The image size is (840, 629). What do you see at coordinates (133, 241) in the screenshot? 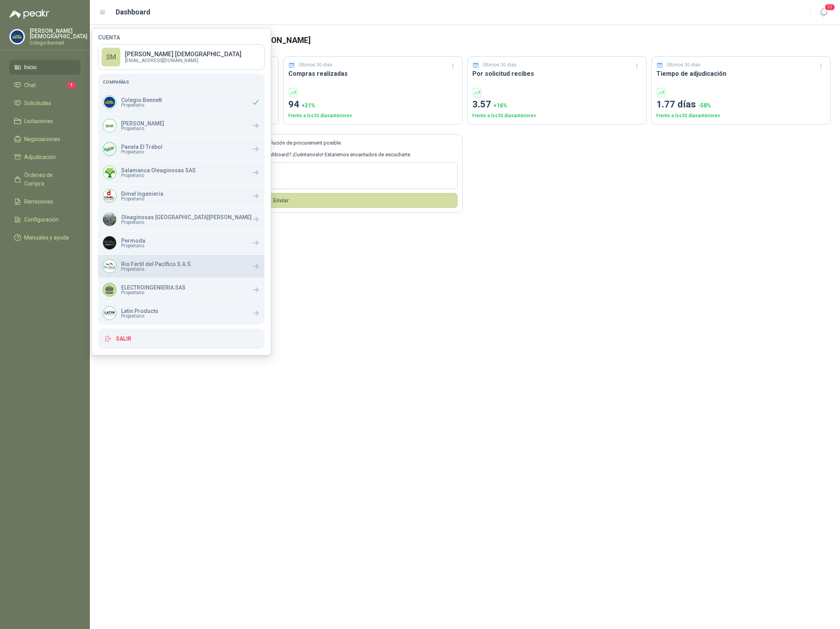
I see `p: Permoda` at bounding box center [133, 241].